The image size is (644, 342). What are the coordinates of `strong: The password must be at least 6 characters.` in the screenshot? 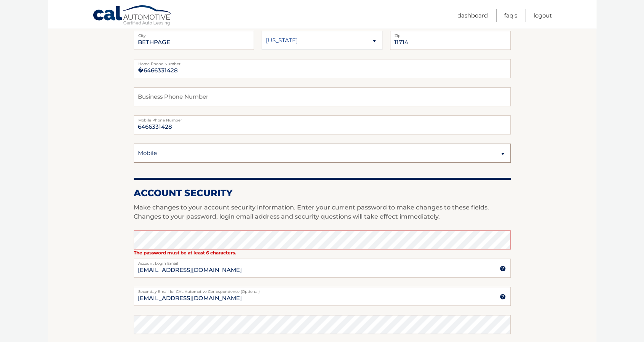 It's located at (185, 253).